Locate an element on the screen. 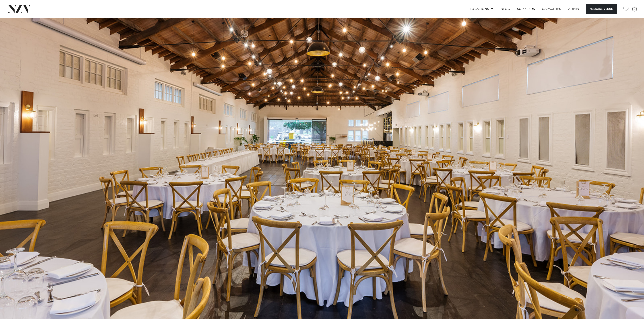 Image resolution: width=644 pixels, height=329 pixels. img: nzv-logo.png is located at coordinates (19, 9).